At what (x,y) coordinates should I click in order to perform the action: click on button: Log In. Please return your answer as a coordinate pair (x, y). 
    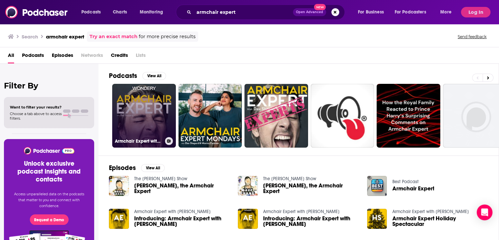
    Looking at the image, I should click on (476, 12).